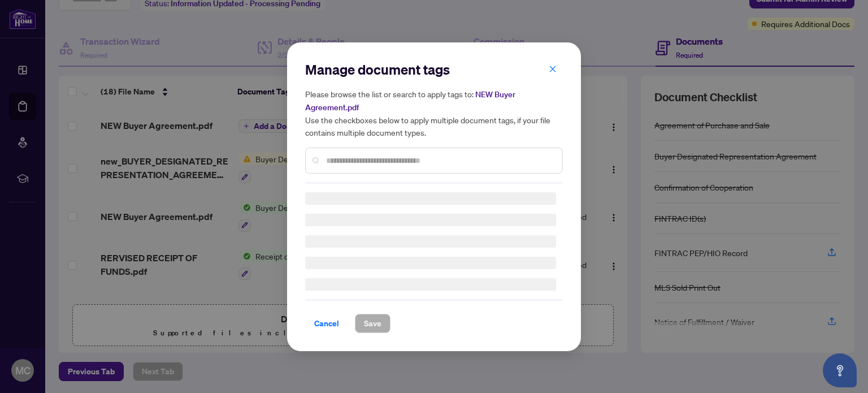  What do you see at coordinates (840, 370) in the screenshot?
I see `button: Open asap` at bounding box center [840, 370].